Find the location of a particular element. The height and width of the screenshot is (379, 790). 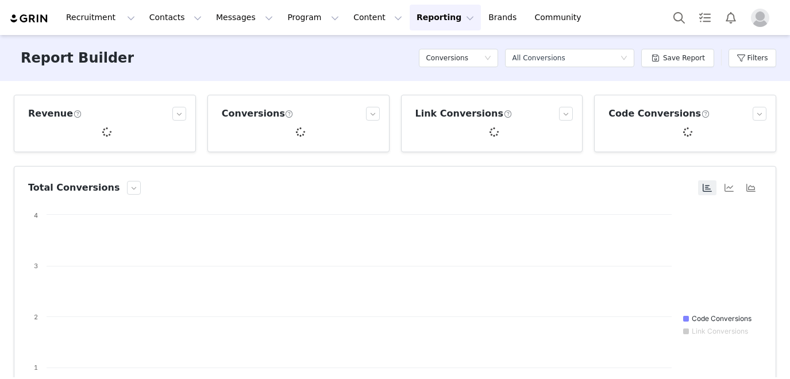

button: Filters is located at coordinates (752, 58).